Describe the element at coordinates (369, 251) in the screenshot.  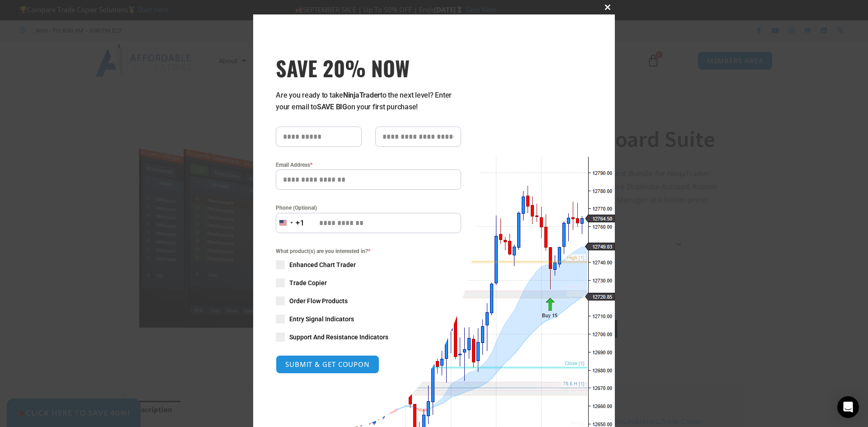
I see `span: What product(s) are you interested in?` at that location.